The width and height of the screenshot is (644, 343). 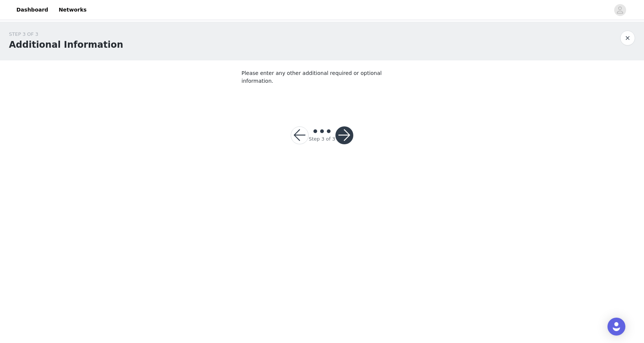 I want to click on div: Step 3 of 3, so click(x=322, y=139).